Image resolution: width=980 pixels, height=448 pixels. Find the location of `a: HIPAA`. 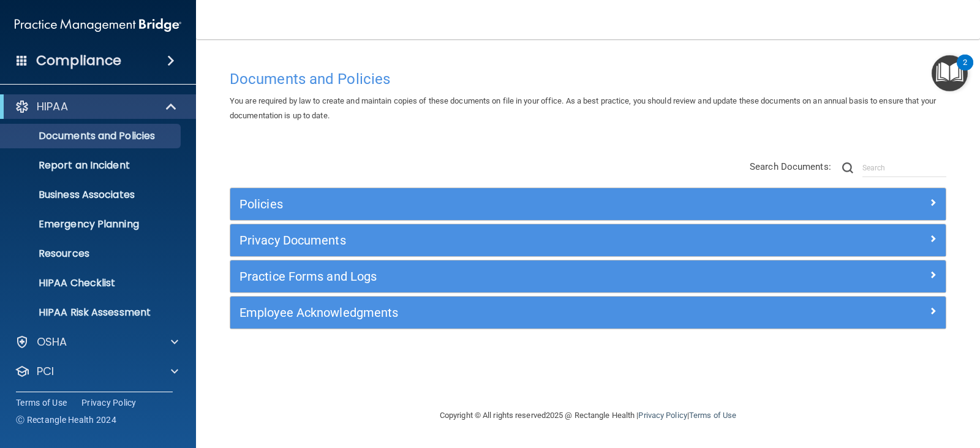

a: HIPAA is located at coordinates (96, 107).